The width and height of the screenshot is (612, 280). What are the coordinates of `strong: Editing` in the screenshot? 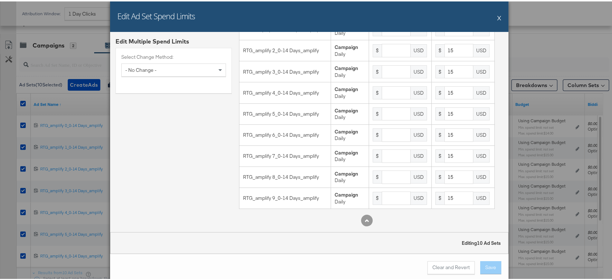 It's located at (482, 241).